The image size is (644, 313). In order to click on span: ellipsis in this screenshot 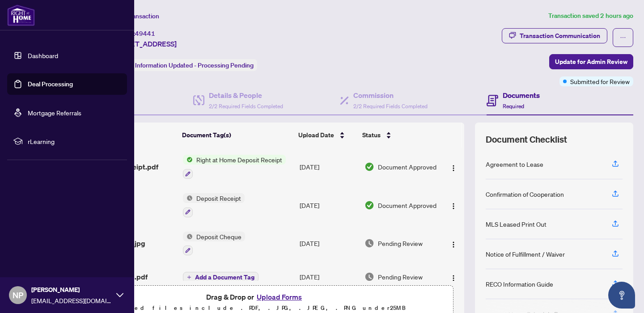, I will do `click(623, 38)`.